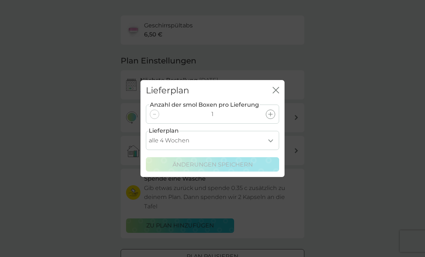 The image size is (425, 257). I want to click on h2: Lieferplan, so click(167, 90).